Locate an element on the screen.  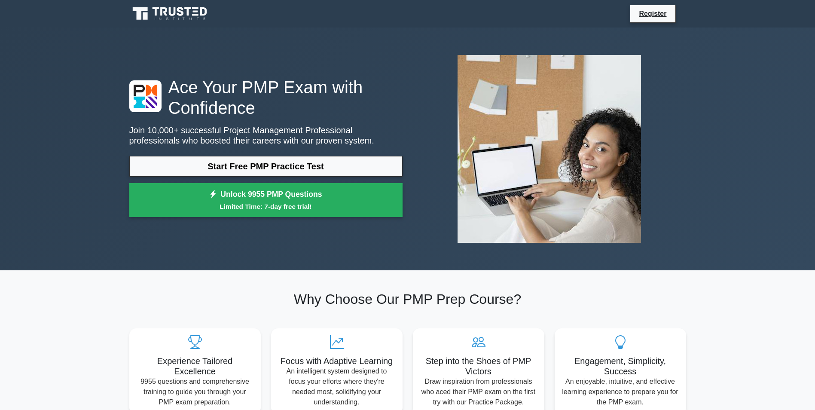
h5: Engagement, Simplicity, Success is located at coordinates (620, 366).